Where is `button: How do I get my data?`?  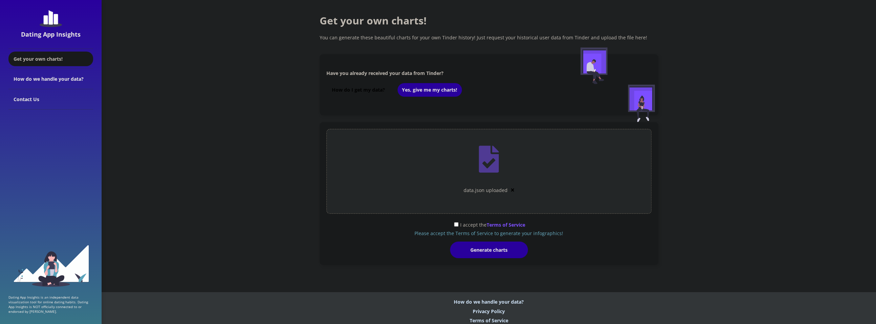
button: How do I get my data? is located at coordinates (359, 90).